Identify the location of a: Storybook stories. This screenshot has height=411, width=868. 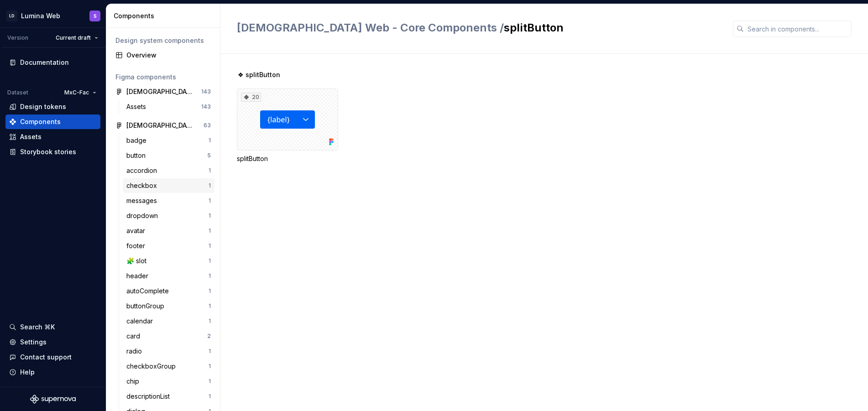
(53, 152).